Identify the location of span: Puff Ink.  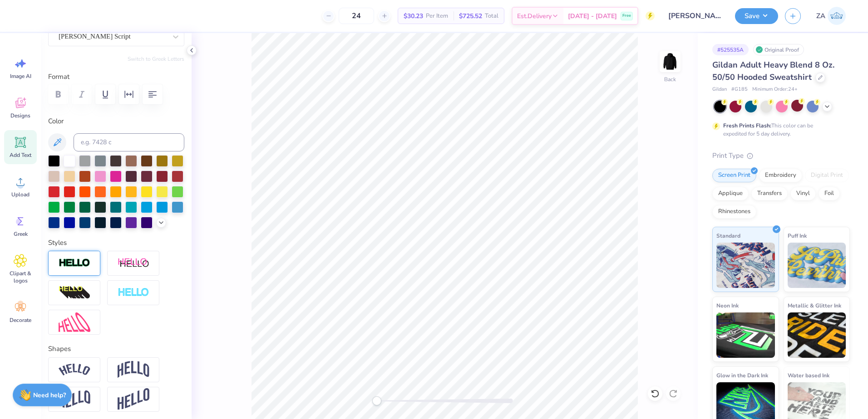
(797, 235).